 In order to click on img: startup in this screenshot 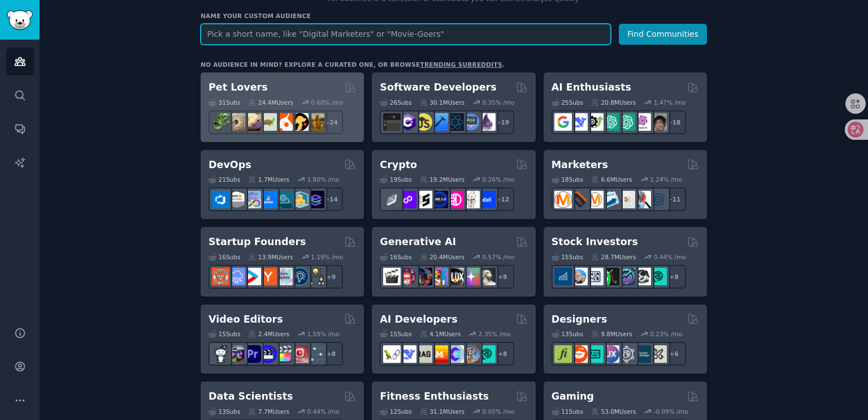, I will do `click(252, 276)`.